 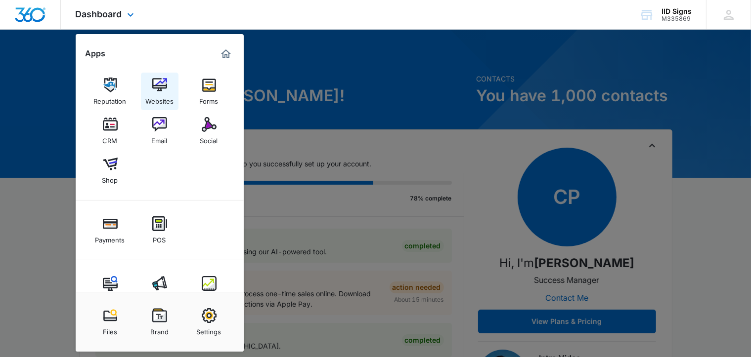 What do you see at coordinates (160, 230) in the screenshot?
I see `a: POS` at bounding box center [160, 230].